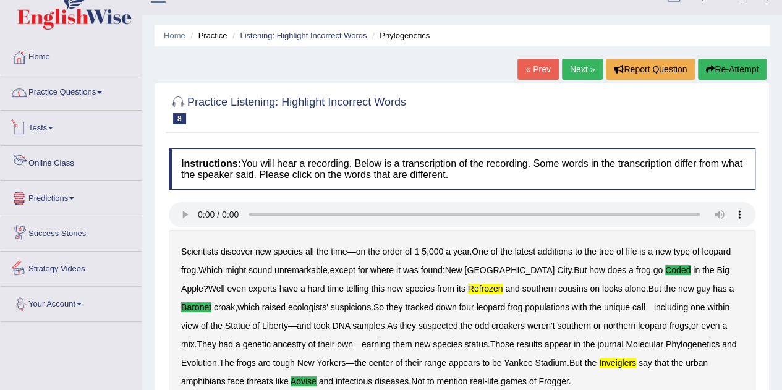  I want to click on h4: You will hear a recording. Below is a transcription of the recording. Some words in the transcrip..., so click(462, 169).